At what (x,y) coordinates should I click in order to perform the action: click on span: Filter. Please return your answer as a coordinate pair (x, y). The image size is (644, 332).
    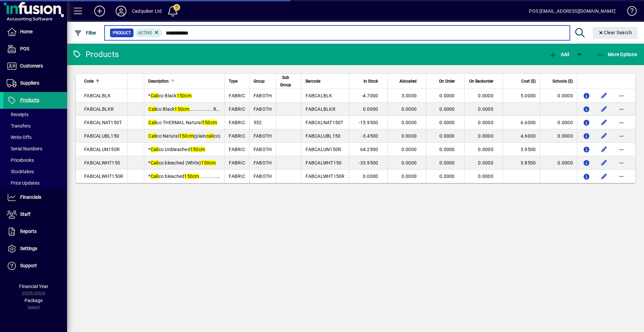
    Looking at the image, I should click on (85, 33).